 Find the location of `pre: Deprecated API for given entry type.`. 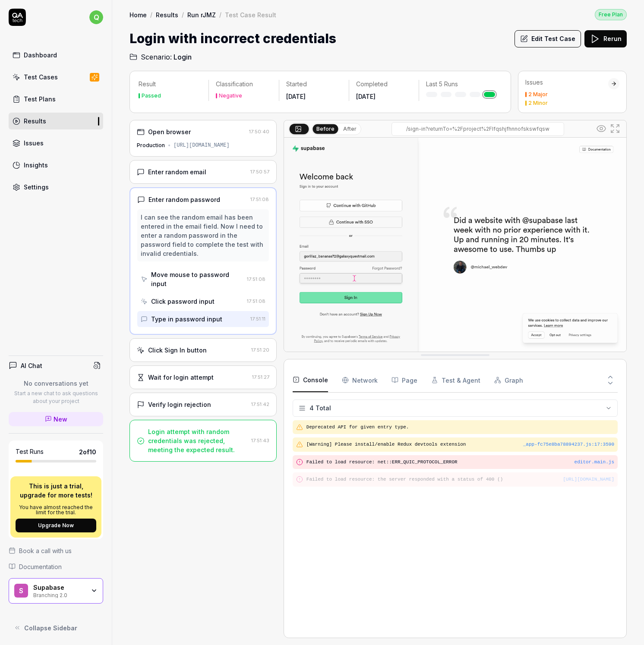

pre: Deprecated API for given entry type. is located at coordinates (460, 427).